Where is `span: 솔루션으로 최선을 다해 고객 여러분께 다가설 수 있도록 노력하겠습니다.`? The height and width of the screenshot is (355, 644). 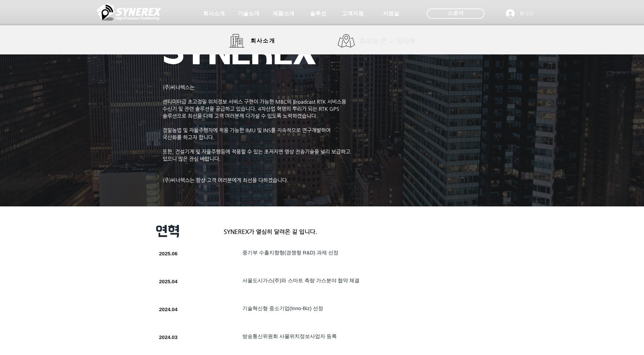
span: 솔루션으로 최선을 다해 고객 여러분께 다가설 수 있도록 노력하겠습니다. is located at coordinates (240, 115).